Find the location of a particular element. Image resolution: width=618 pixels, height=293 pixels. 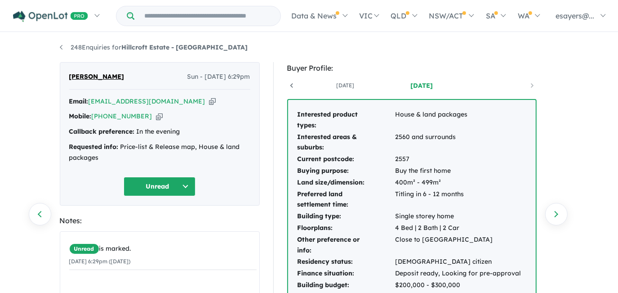

div: is marked. is located at coordinates (163, 249).